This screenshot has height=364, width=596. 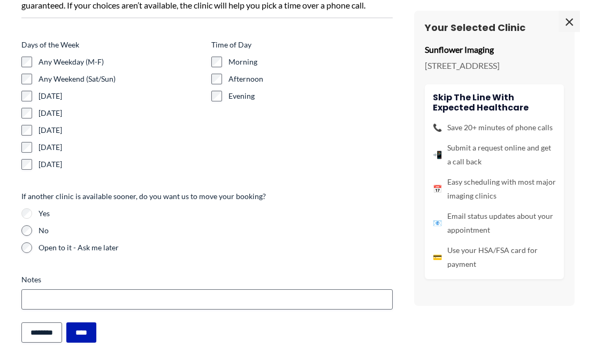 What do you see at coordinates (494, 155) in the screenshot?
I see `li: Submit a request online and get a call back` at bounding box center [494, 155].